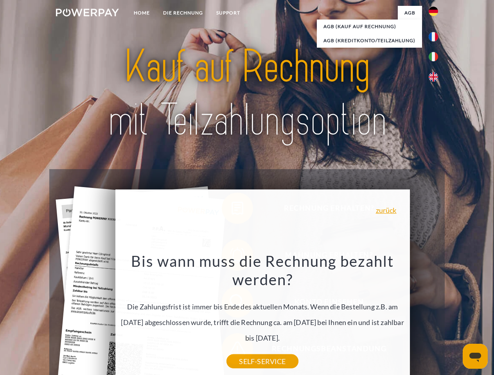  Describe the element at coordinates (228, 13) in the screenshot. I see `a: SUPPORT` at that location.